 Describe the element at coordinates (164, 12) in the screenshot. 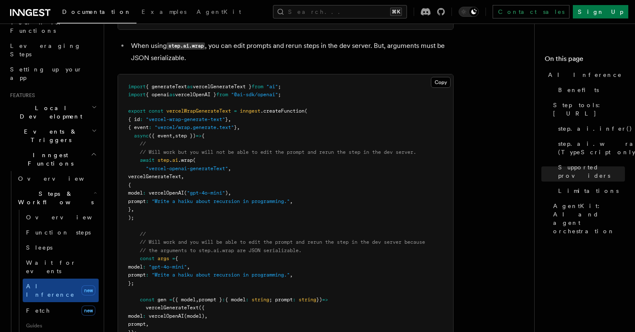

I see `span: Examples` at that location.